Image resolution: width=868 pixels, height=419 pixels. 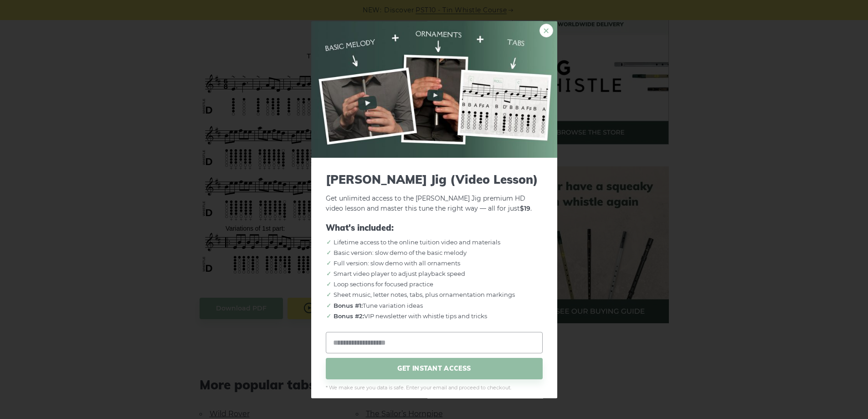 What do you see at coordinates (434, 388) in the screenshot?
I see `span: * We make sure you data is safe. Enter your email and proceed to checkout.` at bounding box center [434, 388].